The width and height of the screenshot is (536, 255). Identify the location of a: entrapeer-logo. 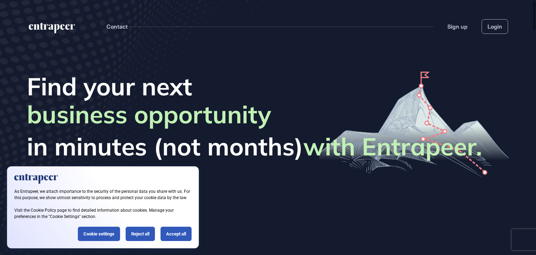
(52, 29).